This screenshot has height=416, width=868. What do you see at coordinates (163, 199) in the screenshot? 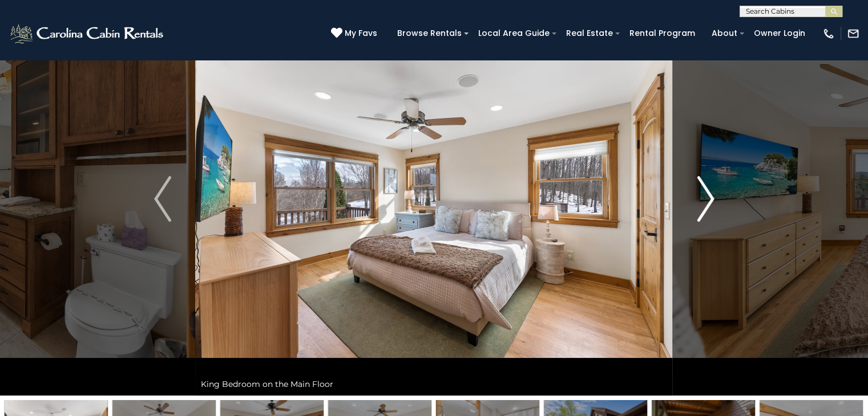
I see `button: Previous` at bounding box center [163, 199].